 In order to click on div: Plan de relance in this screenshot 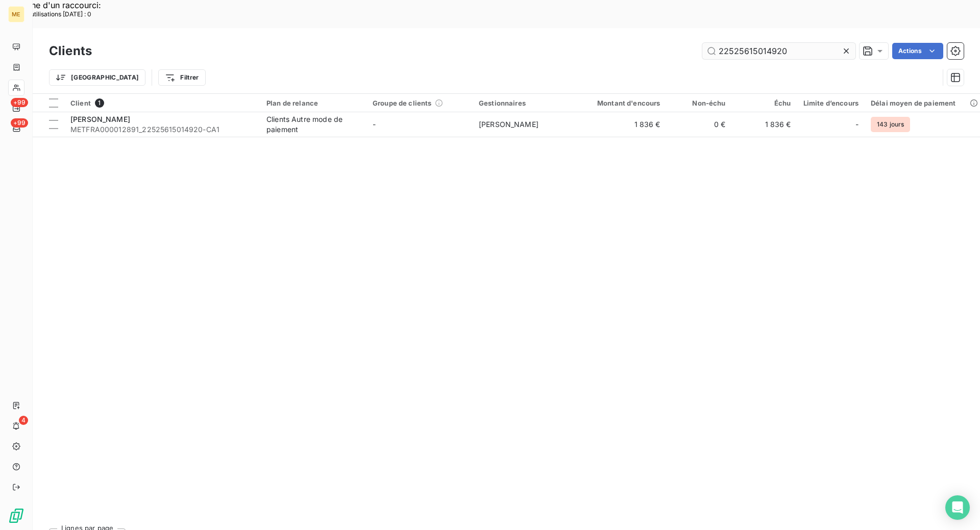, I will do `click(313, 102)`.